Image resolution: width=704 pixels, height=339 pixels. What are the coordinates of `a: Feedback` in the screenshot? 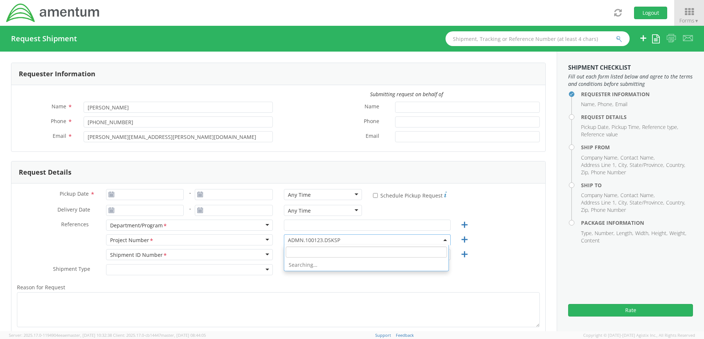 It's located at (404, 335).